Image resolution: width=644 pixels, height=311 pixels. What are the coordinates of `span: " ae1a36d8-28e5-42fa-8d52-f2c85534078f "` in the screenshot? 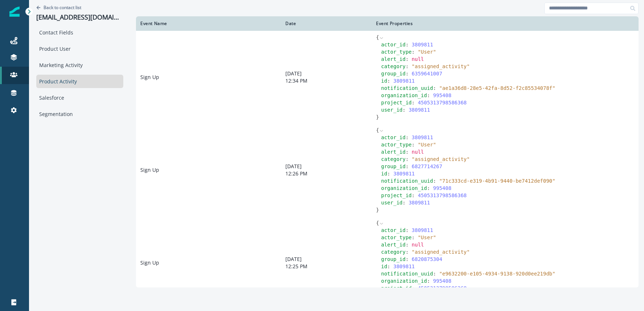 It's located at (497, 88).